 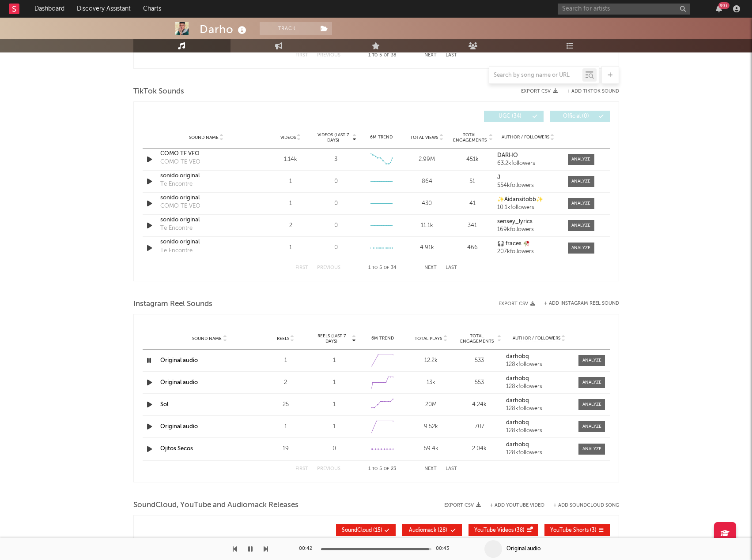 What do you see at coordinates (451, 469) in the screenshot?
I see `button: Last` at bounding box center [451, 469].